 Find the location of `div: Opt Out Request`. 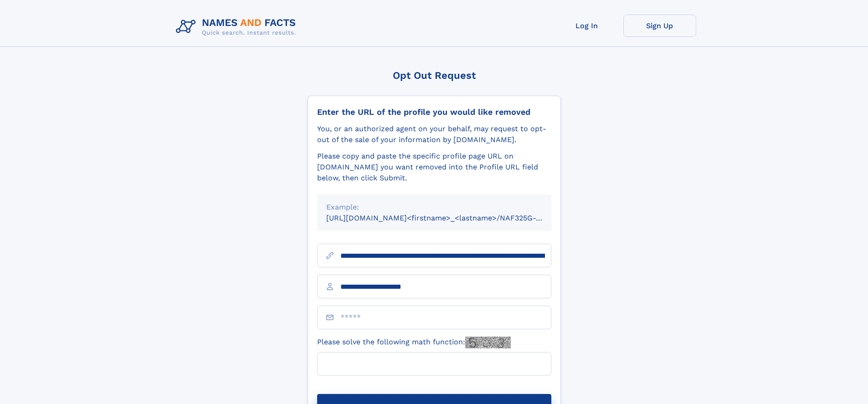

div: Opt Out Request is located at coordinates (434, 75).